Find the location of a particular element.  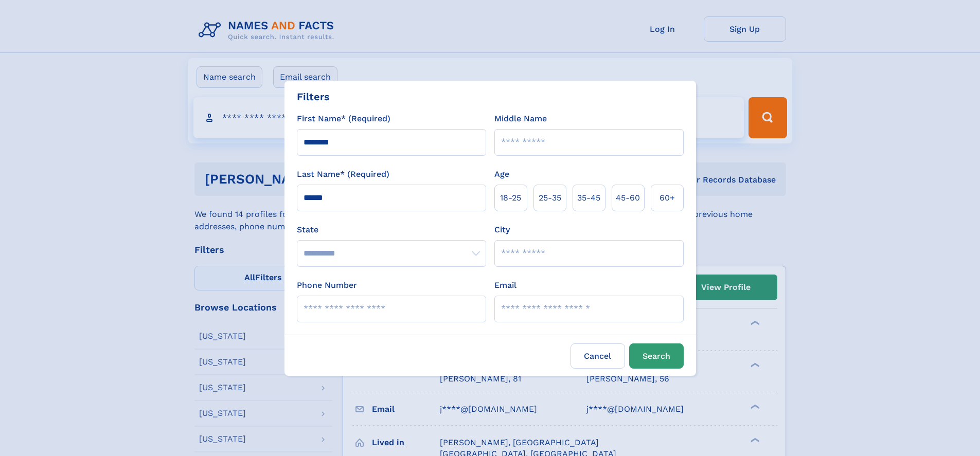

span: 60+ is located at coordinates (667, 198).